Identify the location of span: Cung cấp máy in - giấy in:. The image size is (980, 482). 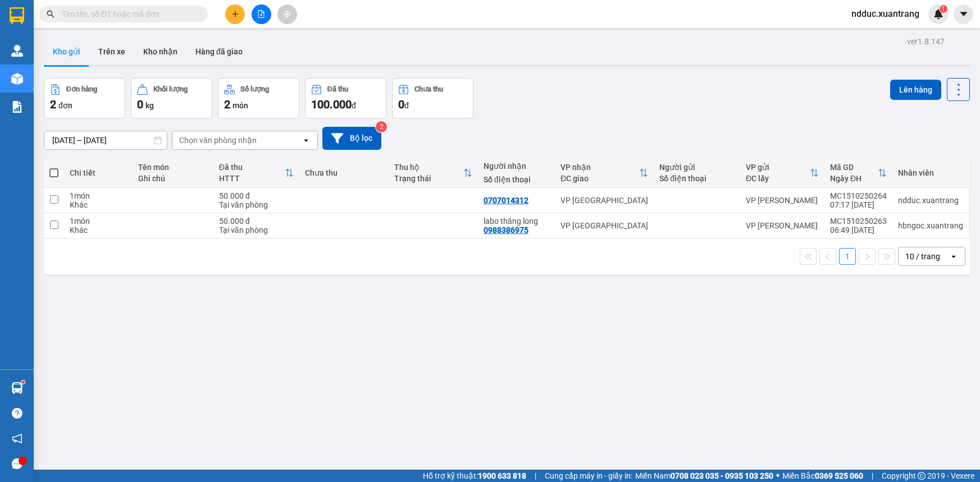
(588, 475).